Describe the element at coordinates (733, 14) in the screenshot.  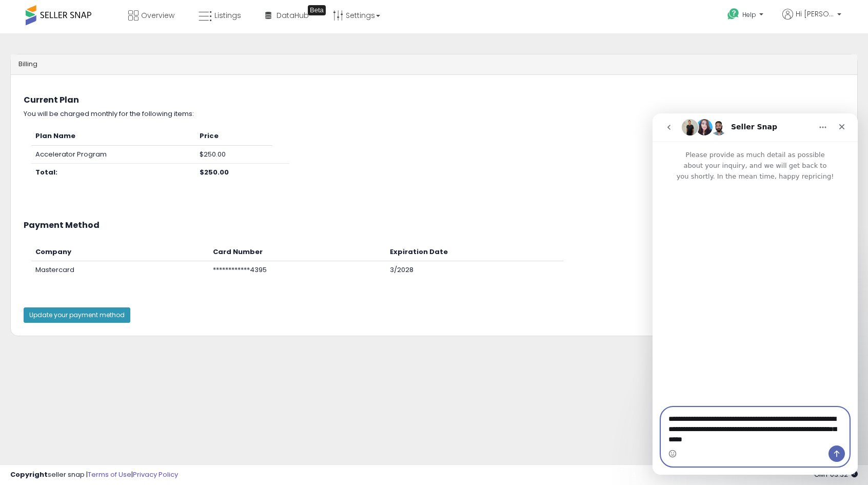
I see `i: Get Help` at that location.